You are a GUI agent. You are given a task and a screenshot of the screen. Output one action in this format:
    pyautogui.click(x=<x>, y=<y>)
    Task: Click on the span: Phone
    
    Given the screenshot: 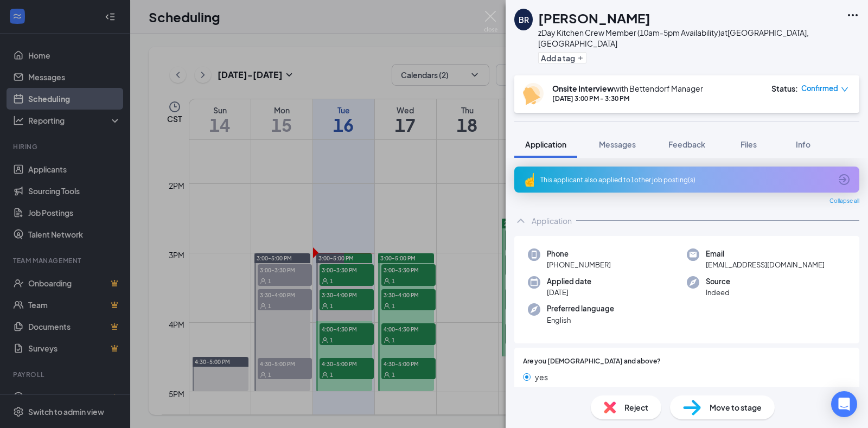 What is the action you would take?
    pyautogui.click(x=579, y=254)
    